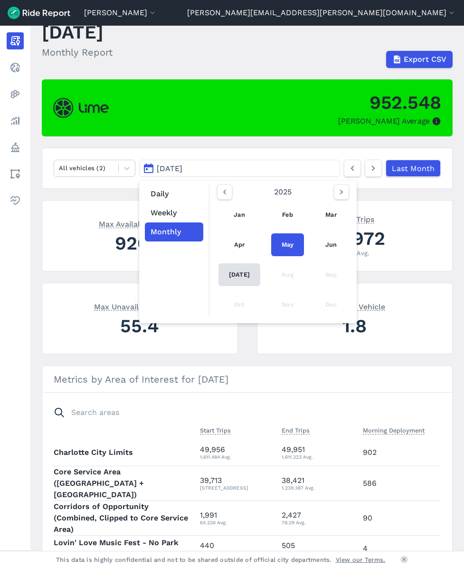 The image size is (464, 568). Describe the element at coordinates (15, 201) in the screenshot. I see `a: Health` at that location.